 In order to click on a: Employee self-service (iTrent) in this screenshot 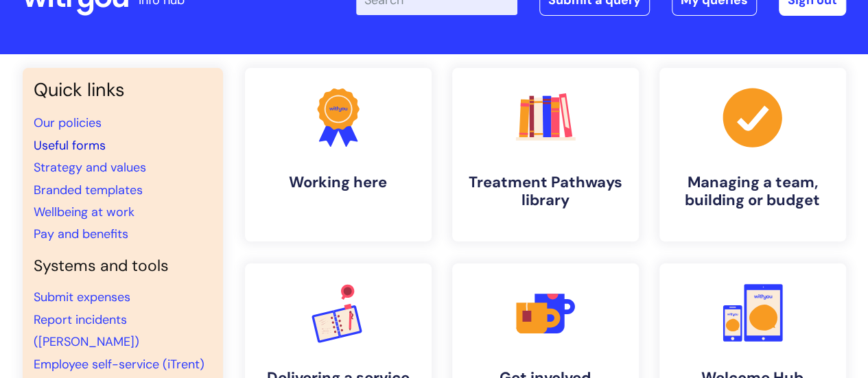, I will do `click(119, 364)`.